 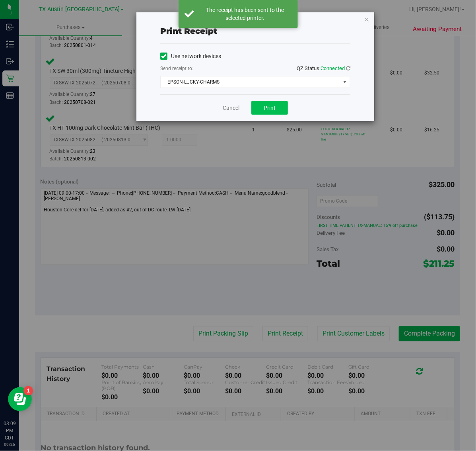 I want to click on div: The receipt has been sent to the selected printer., so click(x=245, y=14).